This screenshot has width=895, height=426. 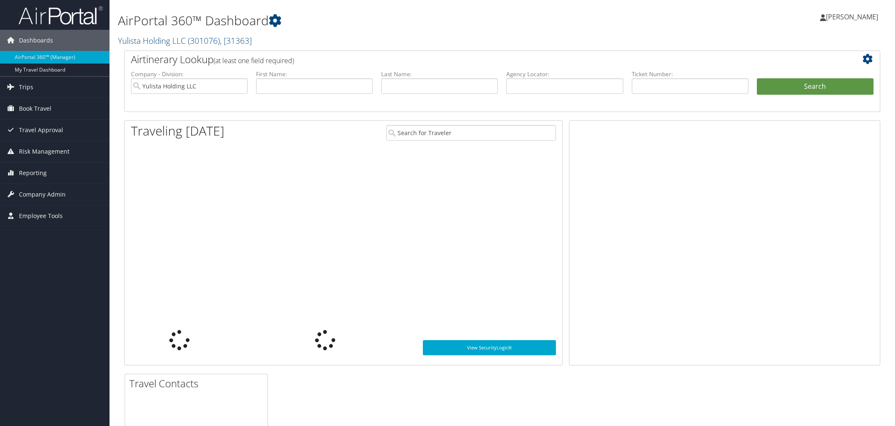 What do you see at coordinates (374, 21) in the screenshot?
I see `h1: AirPortal 360™ Dashboard` at bounding box center [374, 21].